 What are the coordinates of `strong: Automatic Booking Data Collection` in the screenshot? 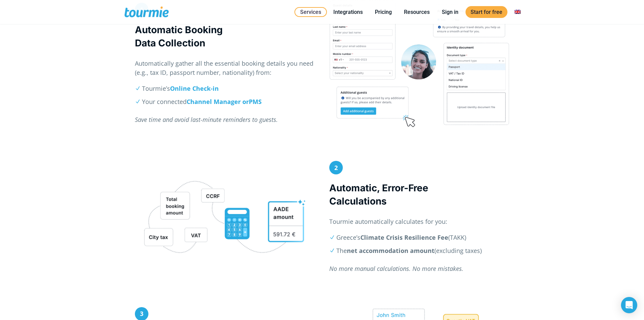 It's located at (179, 37).